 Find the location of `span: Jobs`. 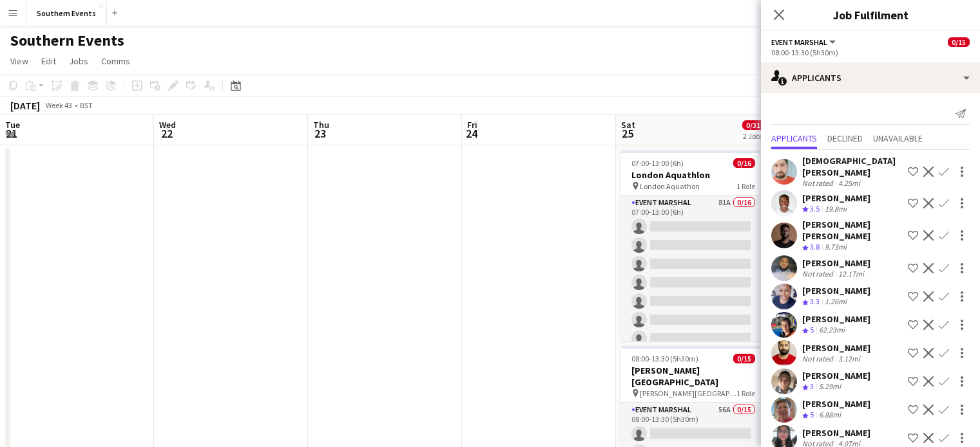

span: Jobs is located at coordinates (79, 61).